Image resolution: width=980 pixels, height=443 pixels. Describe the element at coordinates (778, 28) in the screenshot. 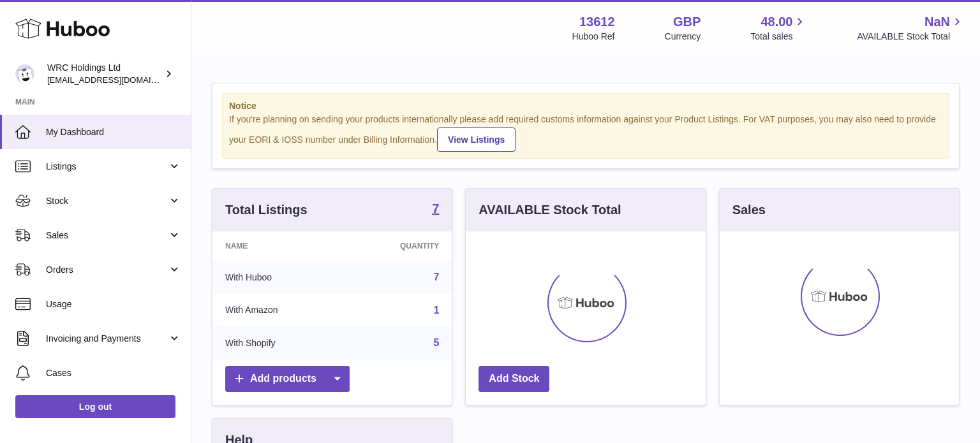

I see `a: 48.00 Total sales` at that location.